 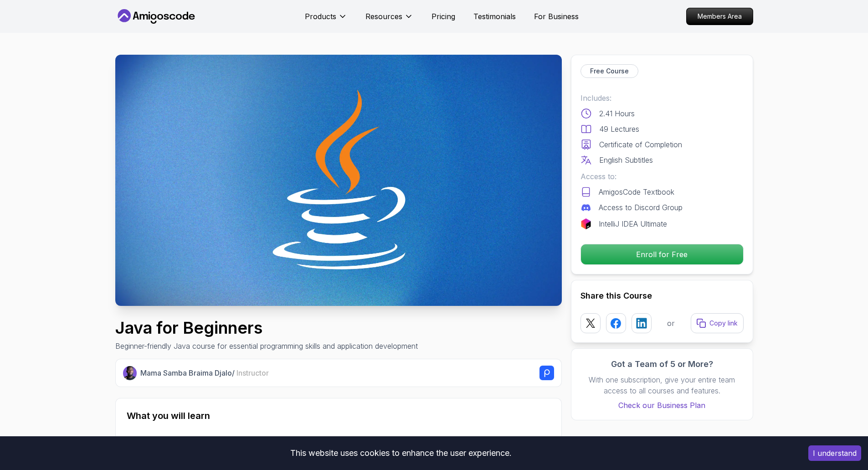 I want to click on p: Copy link, so click(x=723, y=323).